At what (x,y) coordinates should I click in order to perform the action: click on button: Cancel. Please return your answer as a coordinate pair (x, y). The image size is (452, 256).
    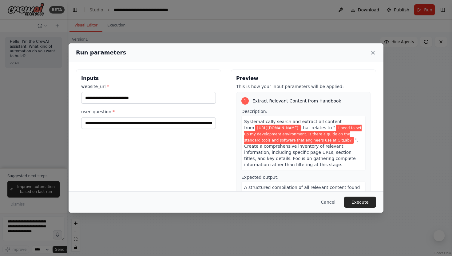
    Looking at the image, I should click on (328, 202).